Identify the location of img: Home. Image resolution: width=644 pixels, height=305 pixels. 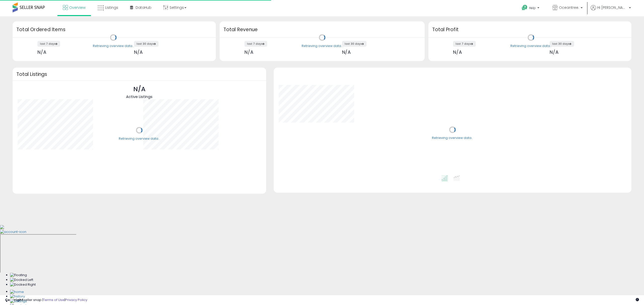
(17, 292).